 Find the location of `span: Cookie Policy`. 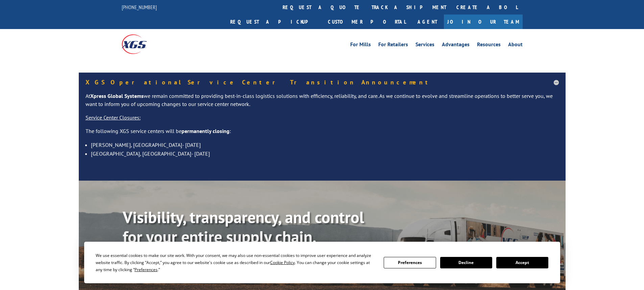

span: Cookie Policy is located at coordinates (282, 262).